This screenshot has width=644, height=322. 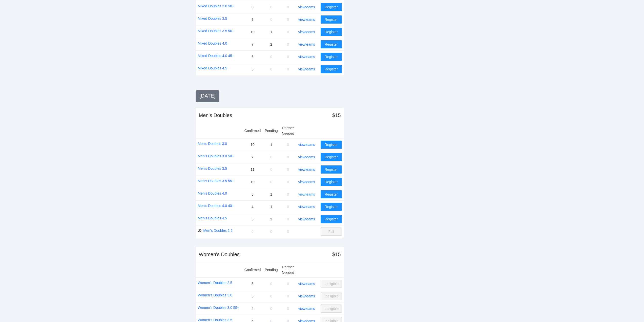 I want to click on a: Mixed Doubles 3.0 50+, so click(x=216, y=6).